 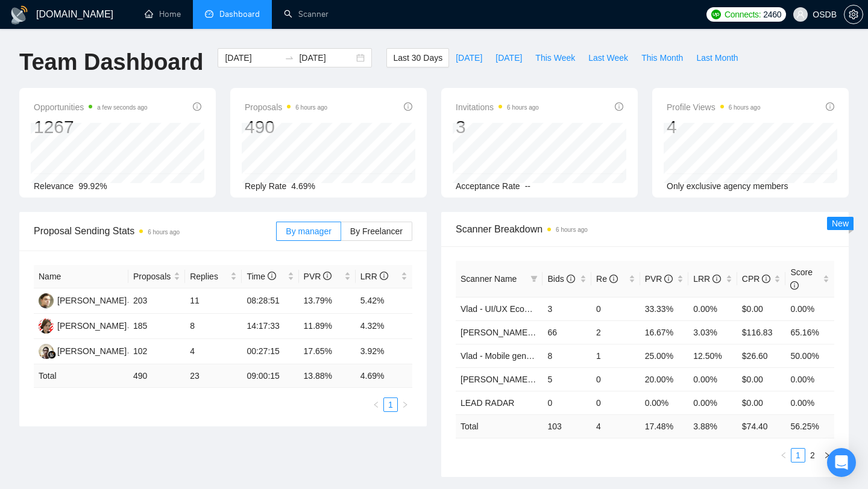 I want to click on td: 00:27:15, so click(x=270, y=352).